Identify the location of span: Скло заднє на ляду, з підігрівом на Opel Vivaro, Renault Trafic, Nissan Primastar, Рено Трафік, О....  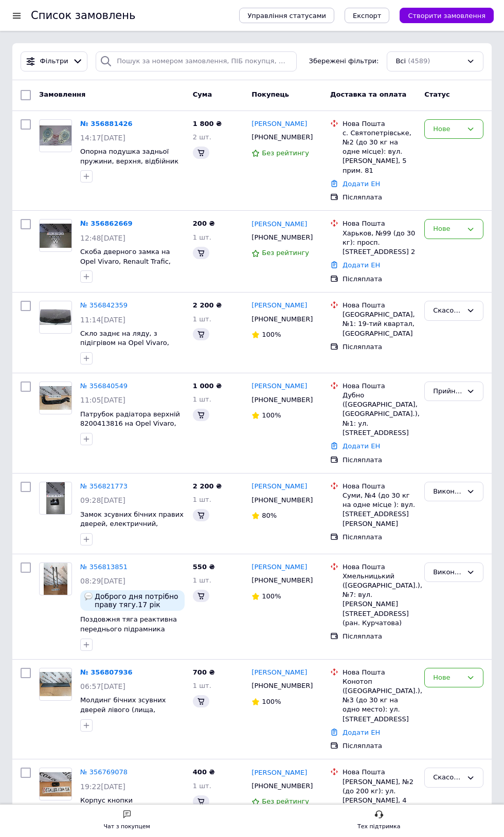
(124, 353).